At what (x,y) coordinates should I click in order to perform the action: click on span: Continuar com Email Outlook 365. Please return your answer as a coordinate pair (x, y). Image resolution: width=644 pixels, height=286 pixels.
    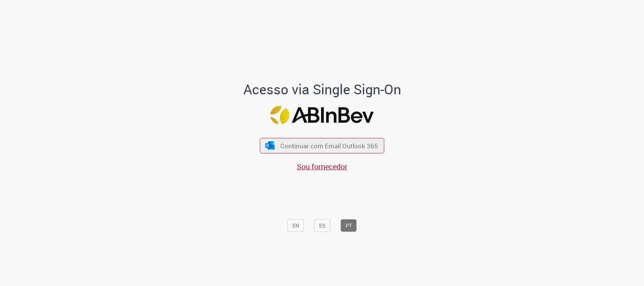
    Looking at the image, I should click on (329, 146).